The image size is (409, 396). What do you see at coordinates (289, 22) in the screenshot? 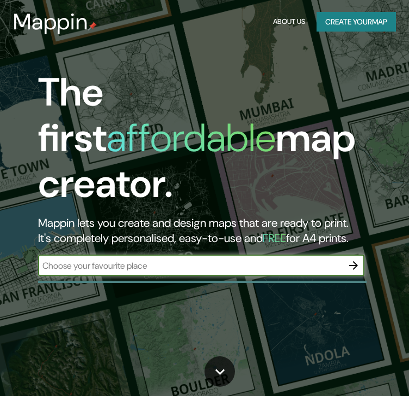
I see `button: About Us` at bounding box center [289, 22].